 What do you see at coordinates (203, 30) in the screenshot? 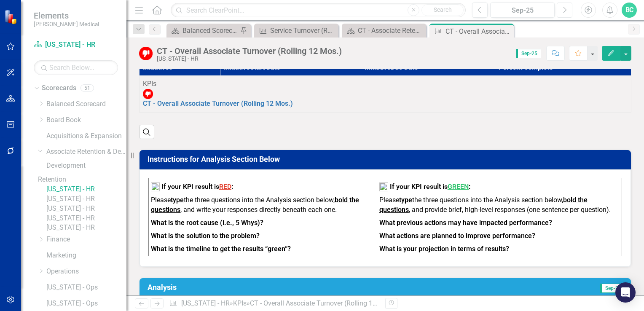
I see `a: Balanced Scorecard Welcome Page` at bounding box center [203, 30].